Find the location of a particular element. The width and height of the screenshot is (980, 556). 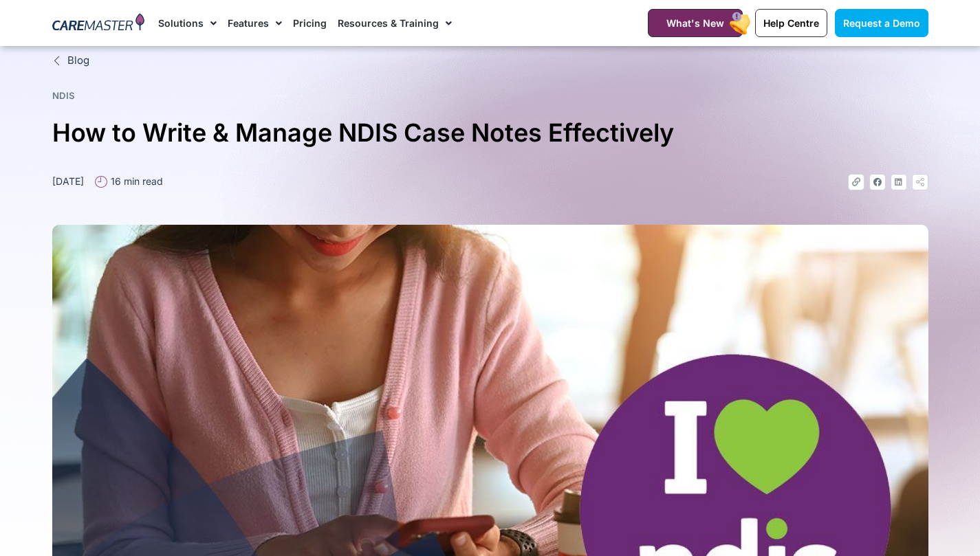

span: Request a Demo is located at coordinates (881, 23).